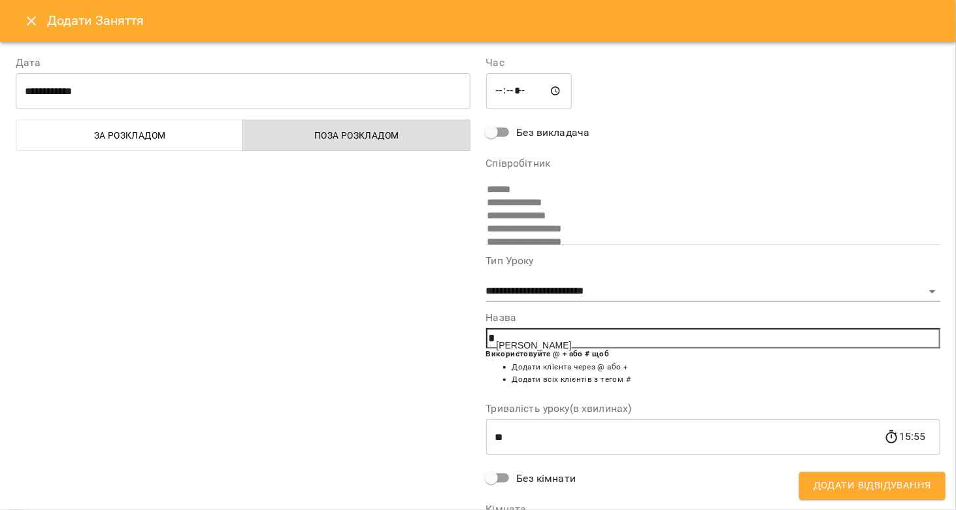 The image size is (956, 510). What do you see at coordinates (129, 135) in the screenshot?
I see `span: За розкладом` at bounding box center [129, 135].